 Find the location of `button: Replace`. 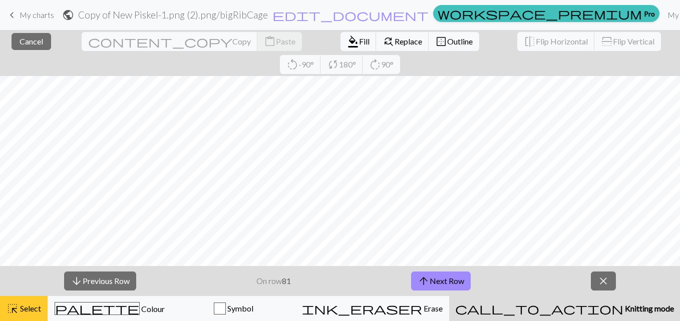

button: Replace is located at coordinates (402, 42).